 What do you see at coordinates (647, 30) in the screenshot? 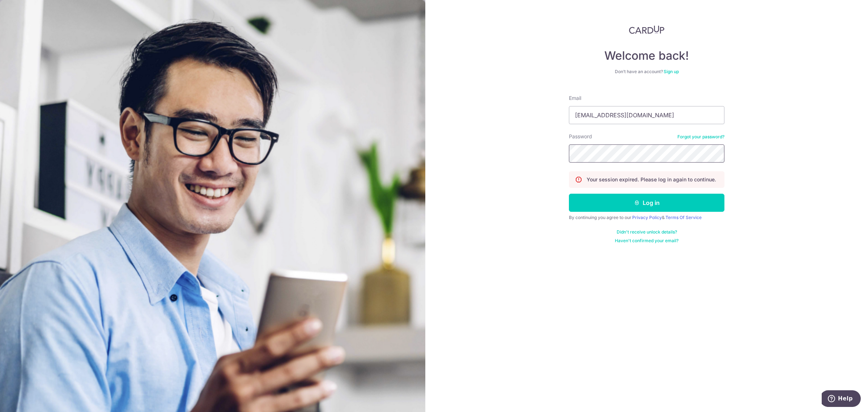
I see `img: CardUp Logo` at bounding box center [647, 30].